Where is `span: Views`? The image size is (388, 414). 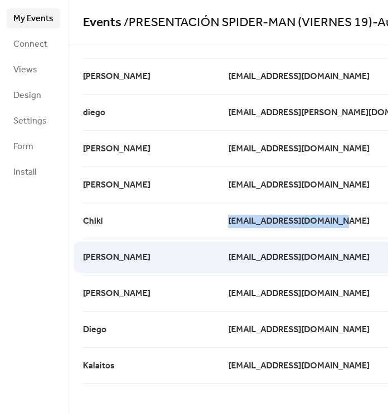 span: Views is located at coordinates (25, 70).